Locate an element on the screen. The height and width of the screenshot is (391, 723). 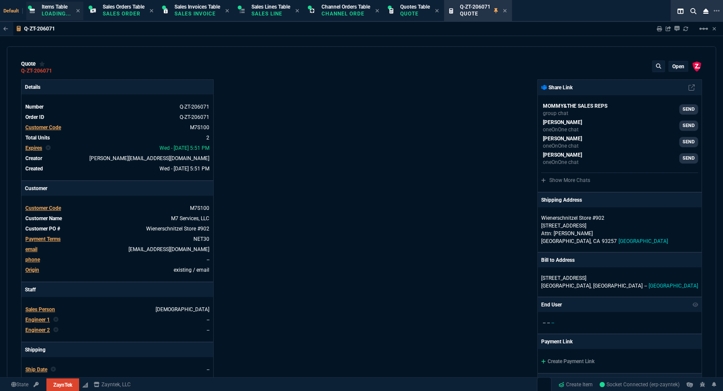
tr: accounting@m7services.com is located at coordinates (117, 250).